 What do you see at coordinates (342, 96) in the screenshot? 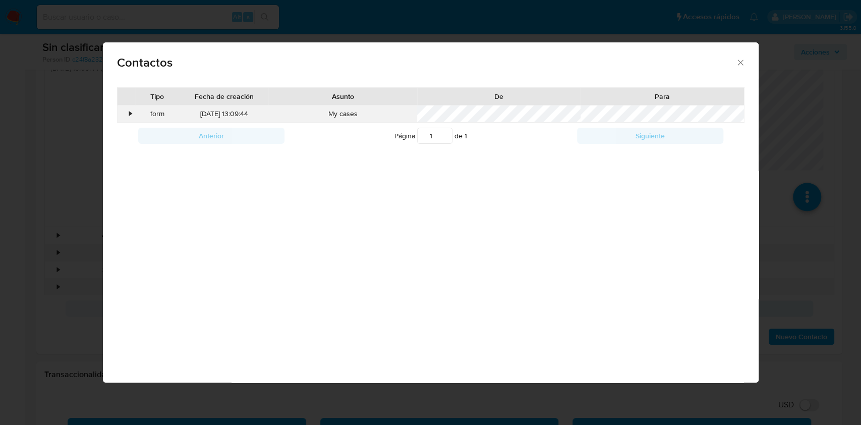
I see `div: Asunto` at bounding box center [342, 96].